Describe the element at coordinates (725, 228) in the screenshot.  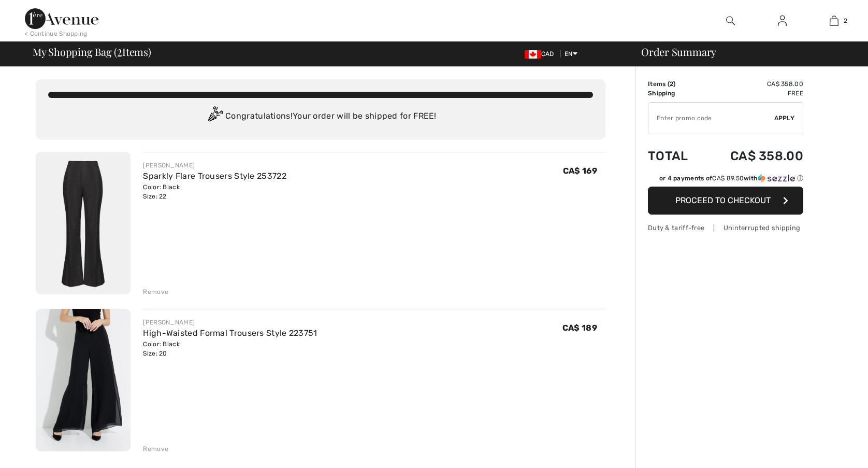
I see `div: Duty & tariff-free | Uninterrupted shipping` at that location.